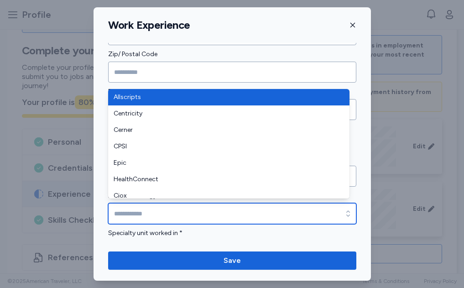  I want to click on span: Centricity, so click(223, 114).